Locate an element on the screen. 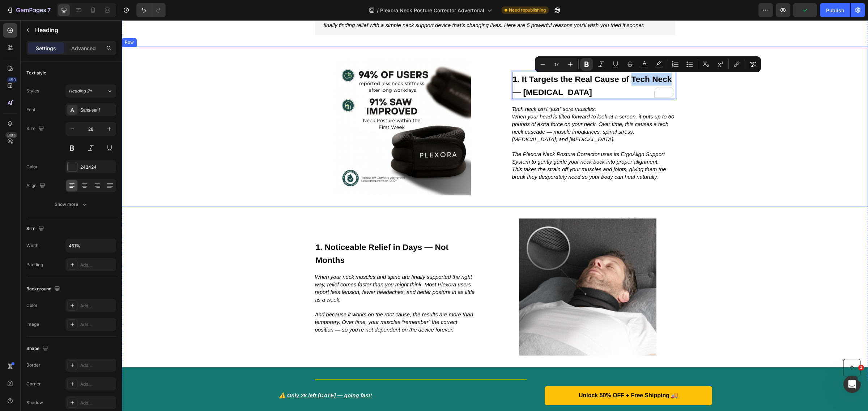  div: Image is located at coordinates (32, 325).